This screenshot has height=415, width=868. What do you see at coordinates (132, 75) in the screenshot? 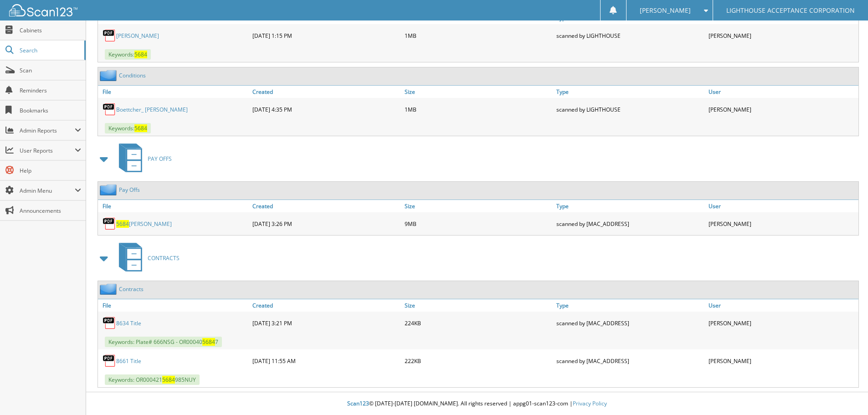
I see `a: Conditions` at bounding box center [132, 75].